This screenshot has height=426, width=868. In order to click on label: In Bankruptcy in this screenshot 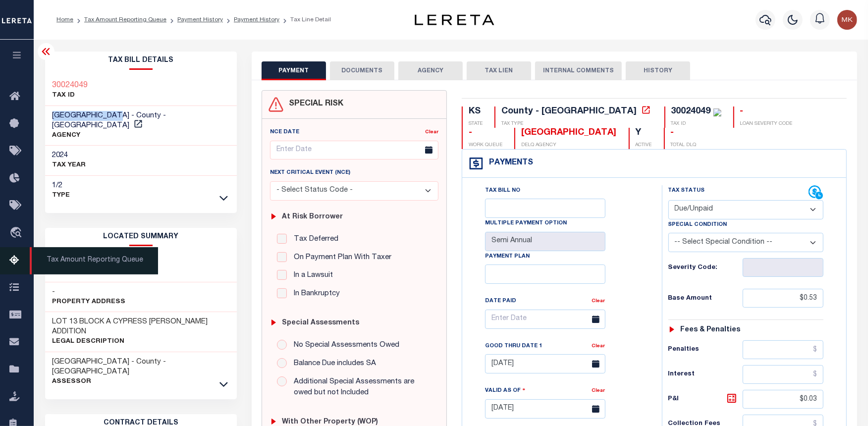, I will do `click(315, 294)`.